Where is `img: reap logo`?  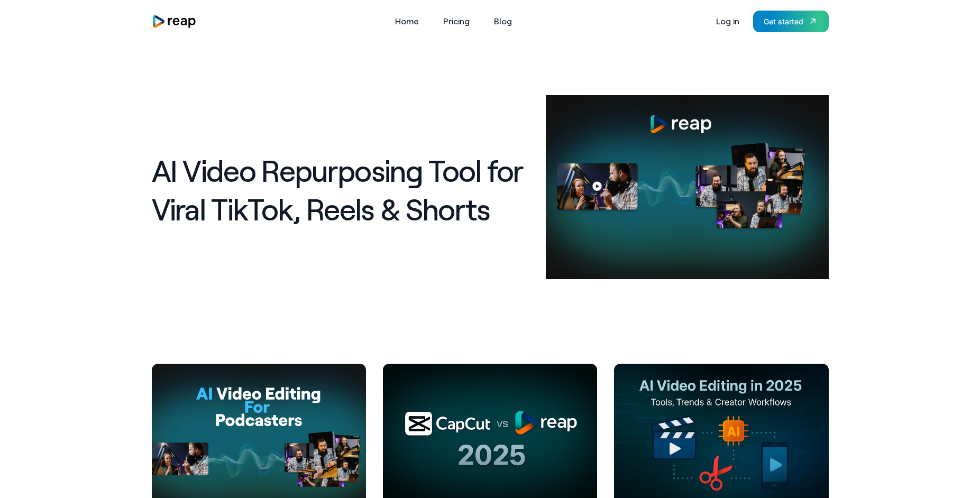
img: reap logo is located at coordinates (174, 21).